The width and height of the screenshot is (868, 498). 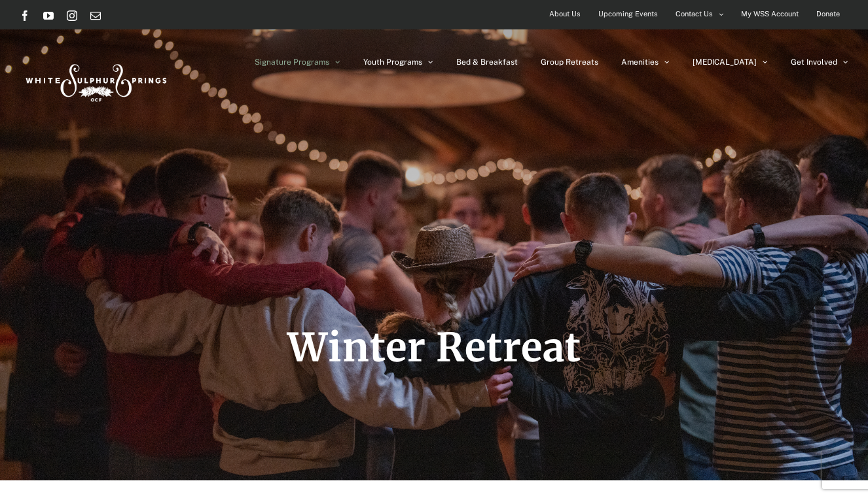 What do you see at coordinates (569, 62) in the screenshot?
I see `span: Group Retreats` at bounding box center [569, 62].